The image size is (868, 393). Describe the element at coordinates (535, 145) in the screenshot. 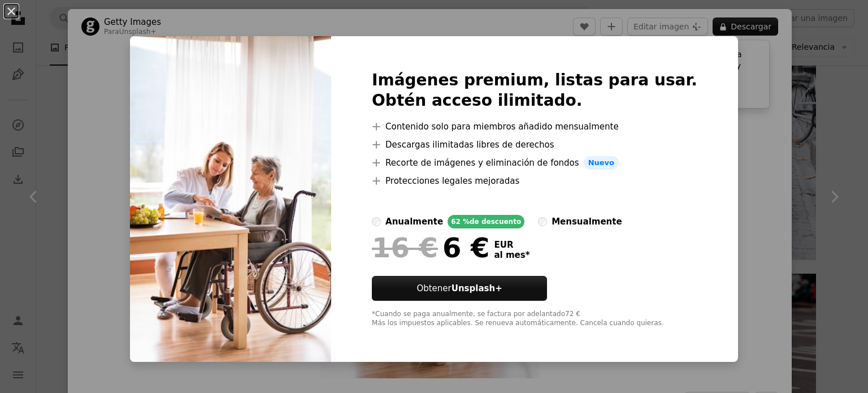

I see `li: Descargas ilimitadas libres de derechos` at that location.